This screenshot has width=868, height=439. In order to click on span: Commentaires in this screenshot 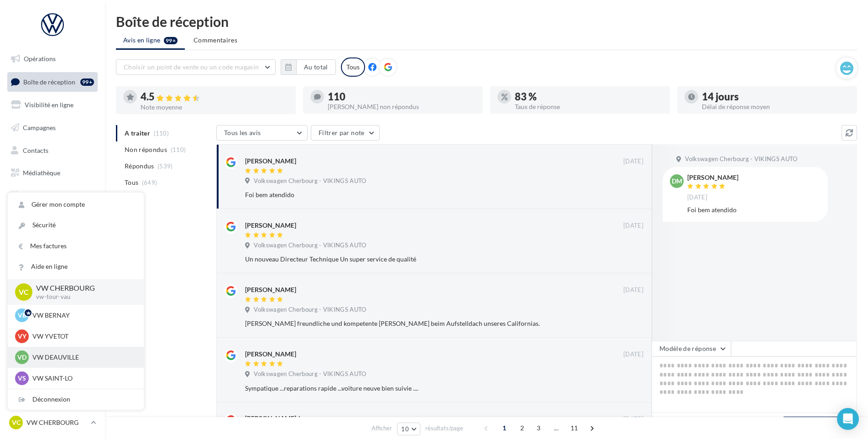, I will do `click(216, 40)`.